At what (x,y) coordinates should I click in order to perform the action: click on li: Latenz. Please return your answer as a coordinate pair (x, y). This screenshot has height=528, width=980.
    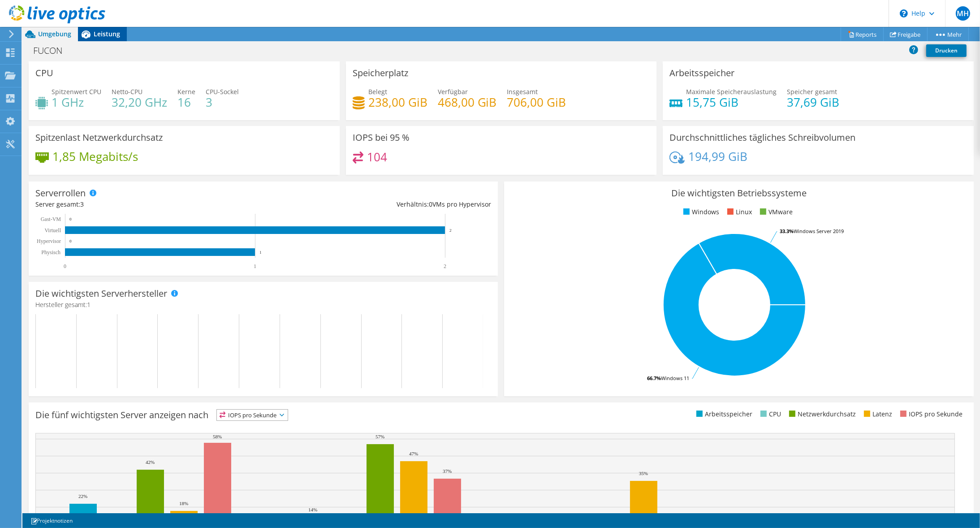
    Looking at the image, I should click on (877, 414).